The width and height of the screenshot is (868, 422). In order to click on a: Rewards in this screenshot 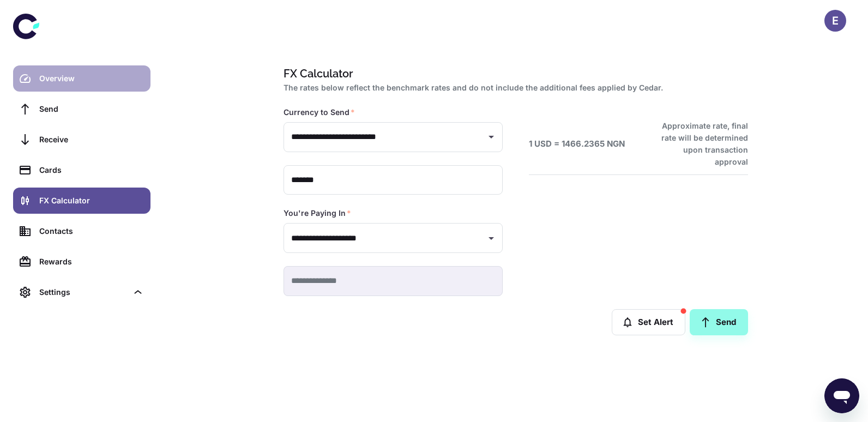, I will do `click(82, 262)`.